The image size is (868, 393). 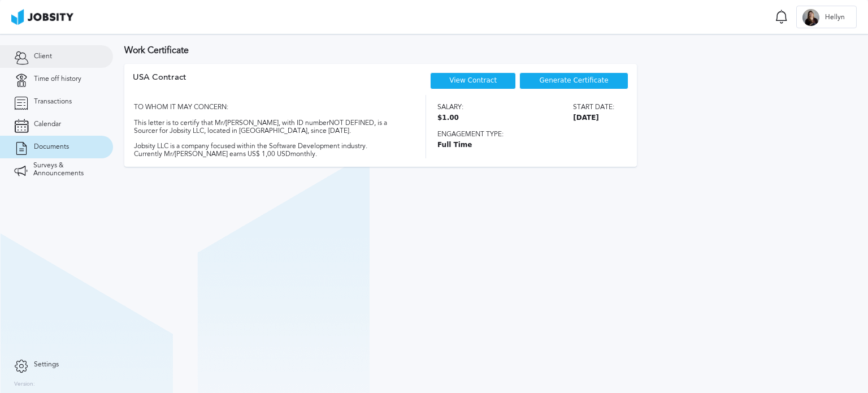 What do you see at coordinates (52, 102) in the screenshot?
I see `span: Transactions` at bounding box center [52, 102].